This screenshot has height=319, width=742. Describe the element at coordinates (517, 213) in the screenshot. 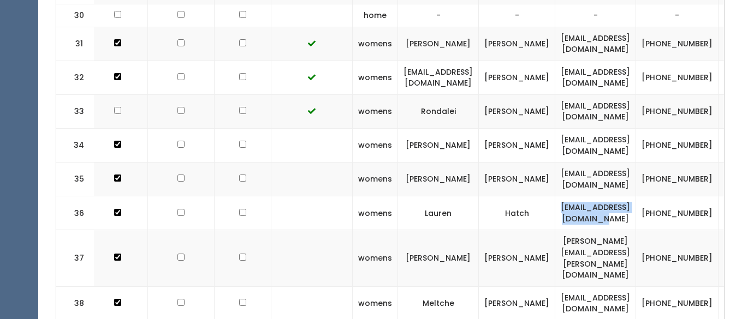

I see `td: Hatch` at that location.